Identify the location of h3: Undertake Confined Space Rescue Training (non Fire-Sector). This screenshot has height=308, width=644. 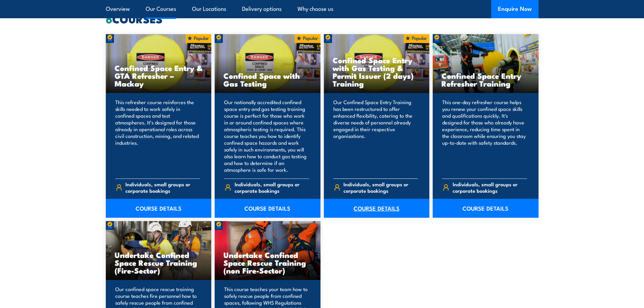
(267, 263).